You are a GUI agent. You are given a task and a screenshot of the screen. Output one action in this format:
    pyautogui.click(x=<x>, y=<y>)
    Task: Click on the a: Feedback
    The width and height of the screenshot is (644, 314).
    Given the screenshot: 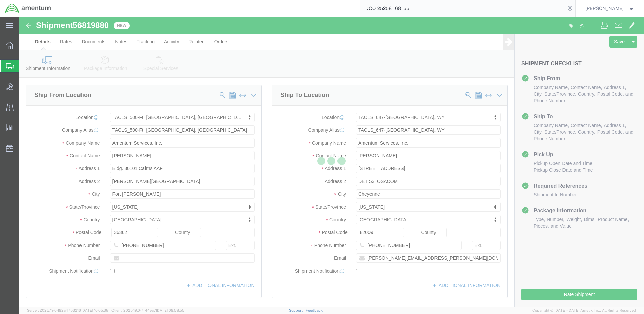 What is the action you would take?
    pyautogui.click(x=314, y=310)
    